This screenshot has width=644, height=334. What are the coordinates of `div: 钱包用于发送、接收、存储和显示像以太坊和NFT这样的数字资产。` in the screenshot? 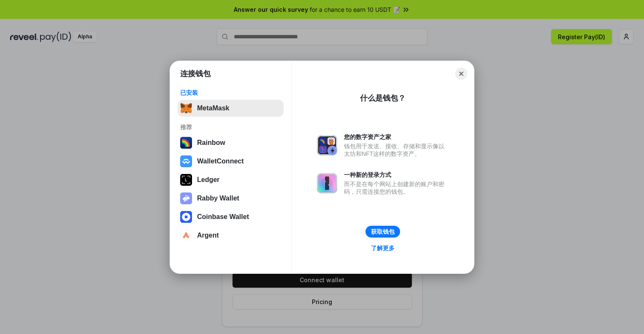 It's located at (396, 150).